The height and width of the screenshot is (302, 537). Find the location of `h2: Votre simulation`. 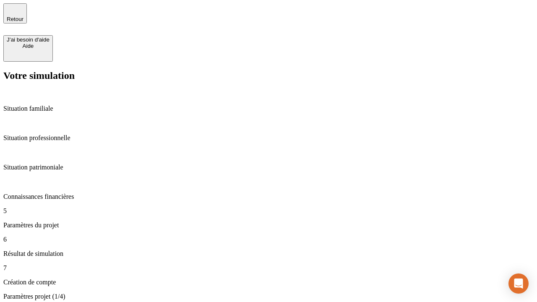

h2: Votre simulation is located at coordinates (269, 76).